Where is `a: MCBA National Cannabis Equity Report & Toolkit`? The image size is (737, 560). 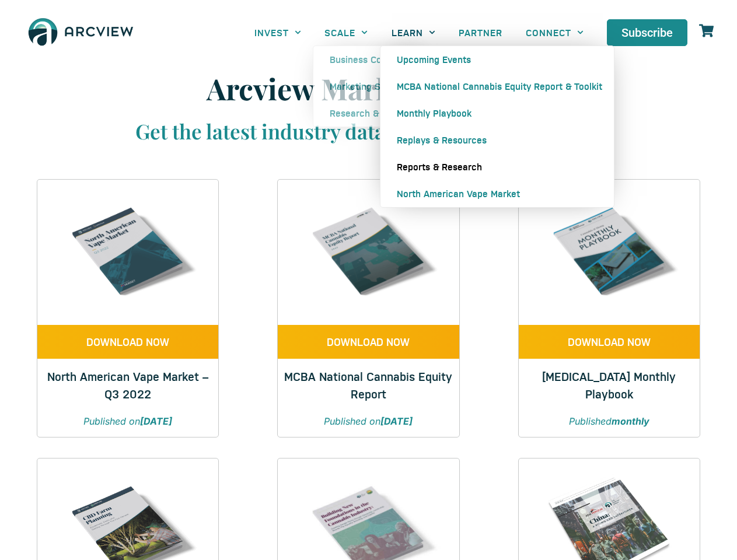 a: MCBA National Cannabis Equity Report & Toolkit is located at coordinates (497, 86).